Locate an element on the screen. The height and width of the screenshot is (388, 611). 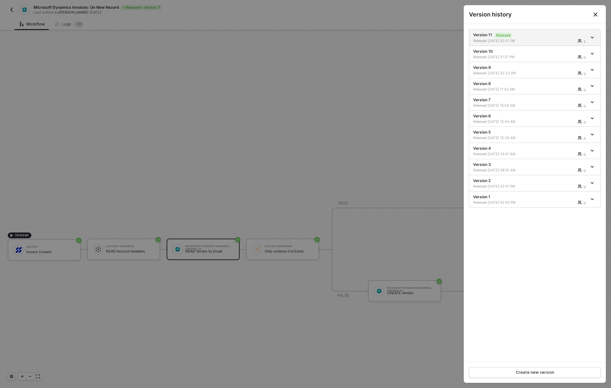
div: Version 2 is located at coordinates (530, 183).